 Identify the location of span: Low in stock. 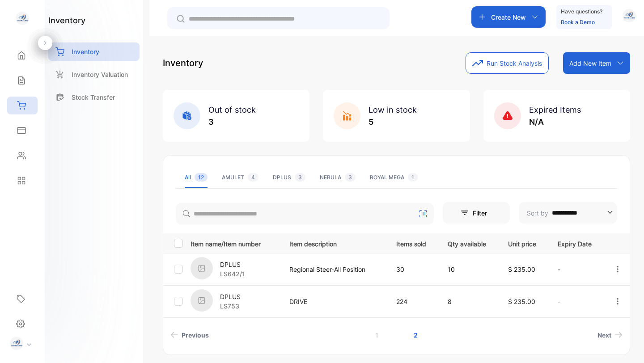
(393, 110).